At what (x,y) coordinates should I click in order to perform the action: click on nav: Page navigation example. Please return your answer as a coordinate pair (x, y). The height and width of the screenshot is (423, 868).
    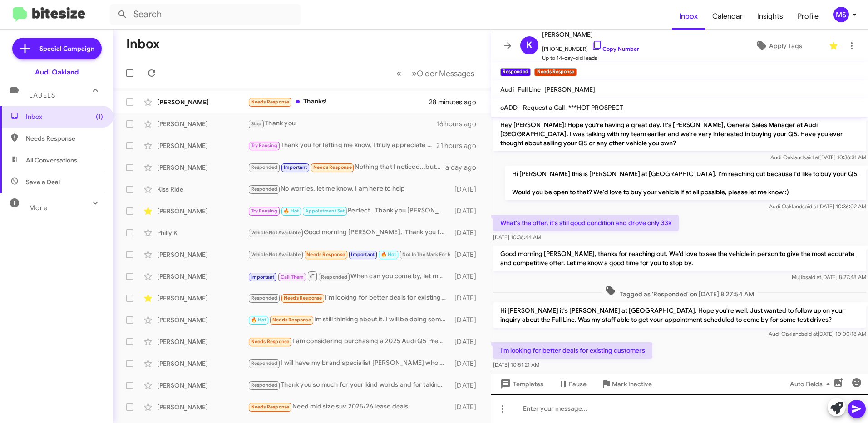
    Looking at the image, I should click on (436, 73).